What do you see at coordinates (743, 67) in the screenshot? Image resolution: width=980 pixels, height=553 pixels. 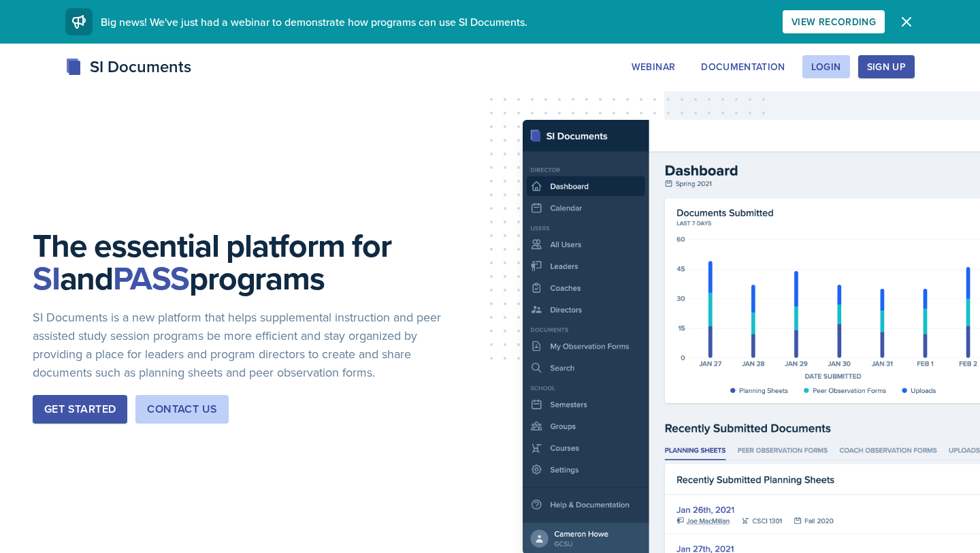 I see `div: Documentation` at bounding box center [743, 67].